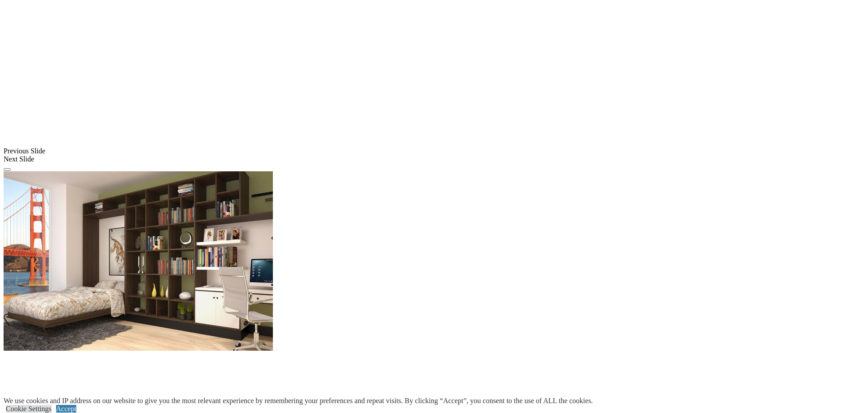 The height and width of the screenshot is (413, 868). I want to click on button: Click here to pause slide show, so click(8, 169).